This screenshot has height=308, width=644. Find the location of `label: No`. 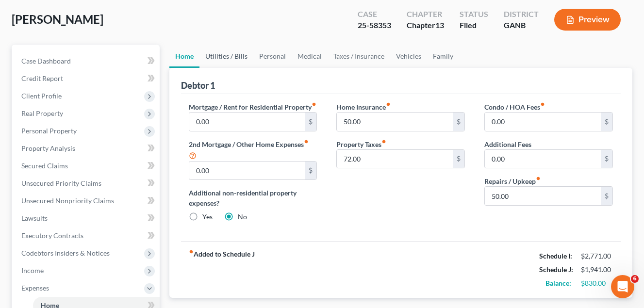

label: No is located at coordinates (242, 216).